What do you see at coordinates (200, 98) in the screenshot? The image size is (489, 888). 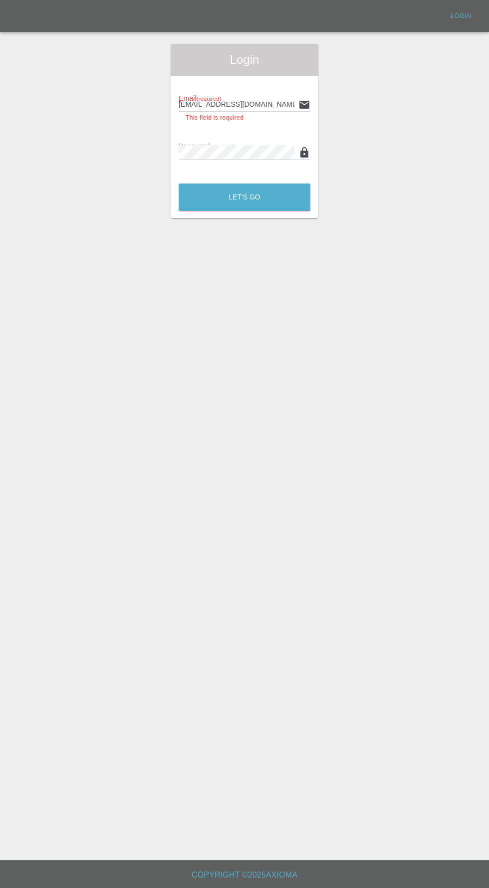 I see `span: Email` at bounding box center [200, 98].